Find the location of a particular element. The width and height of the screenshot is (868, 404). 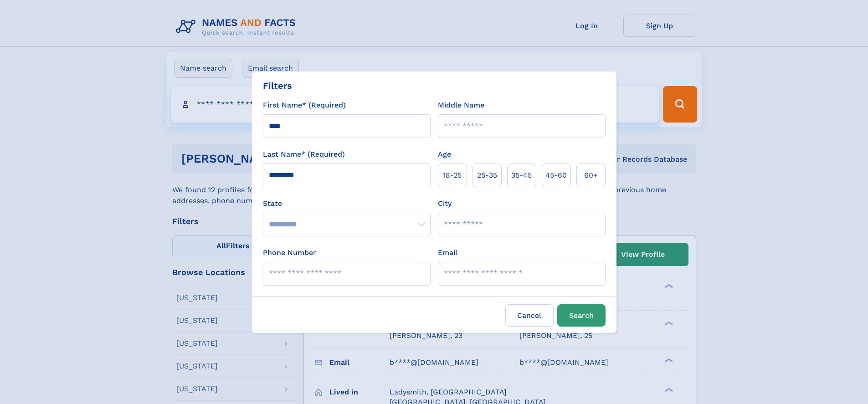

label: Email is located at coordinates (448, 253).